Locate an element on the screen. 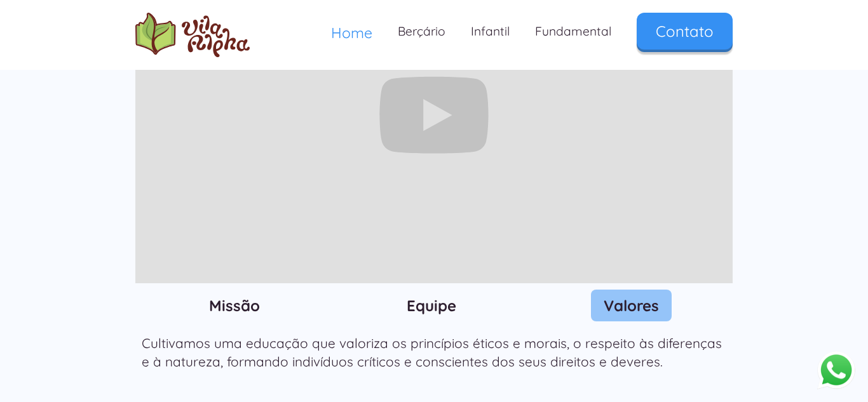 The image size is (868, 402). a: Berçário is located at coordinates (421, 31).